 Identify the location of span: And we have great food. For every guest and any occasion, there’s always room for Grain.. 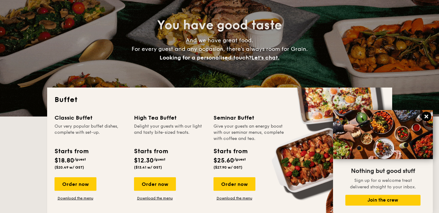
(220, 49).